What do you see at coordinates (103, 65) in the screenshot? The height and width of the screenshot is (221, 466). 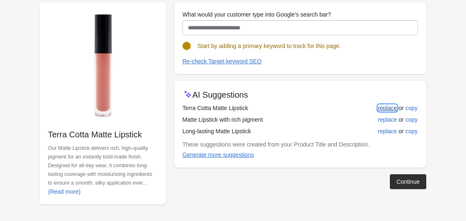 I see `img: TERRA-COTTA-MATTE-LIP-STAIN-FS-55.jpg` at bounding box center [103, 65].